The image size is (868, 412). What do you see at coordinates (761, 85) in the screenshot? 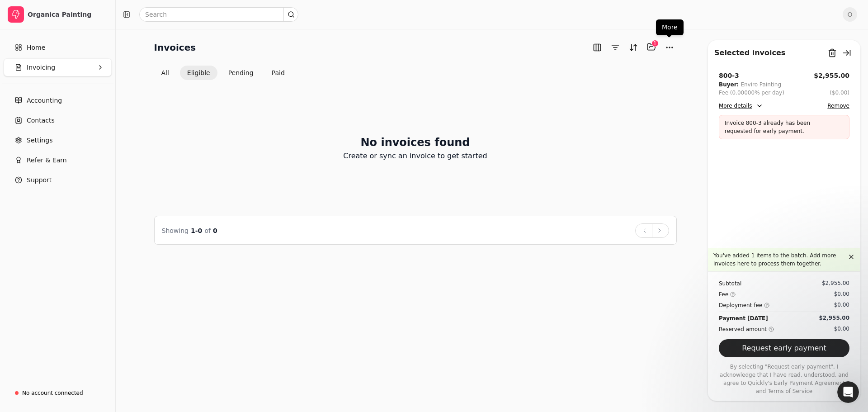
I see `div: Enviro Painting` at bounding box center [761, 85].